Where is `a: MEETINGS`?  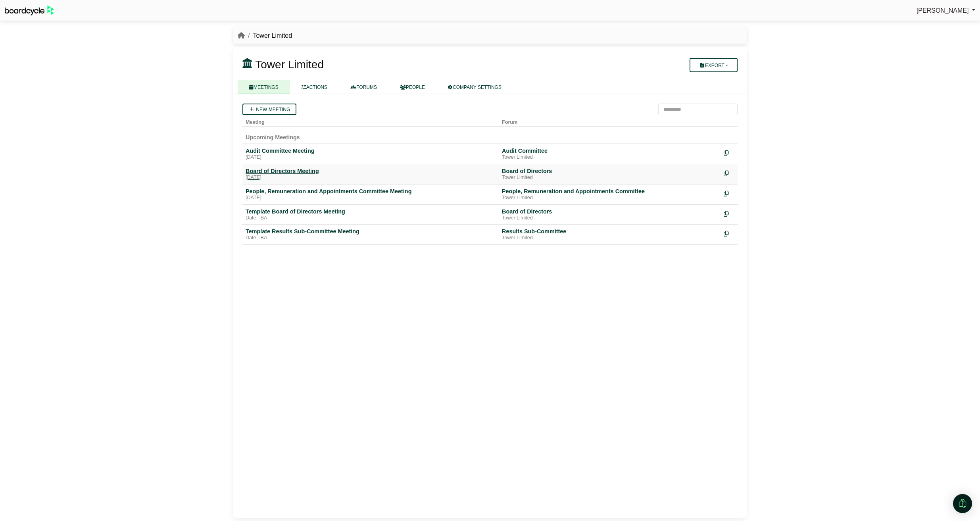 a: MEETINGS is located at coordinates (264, 87).